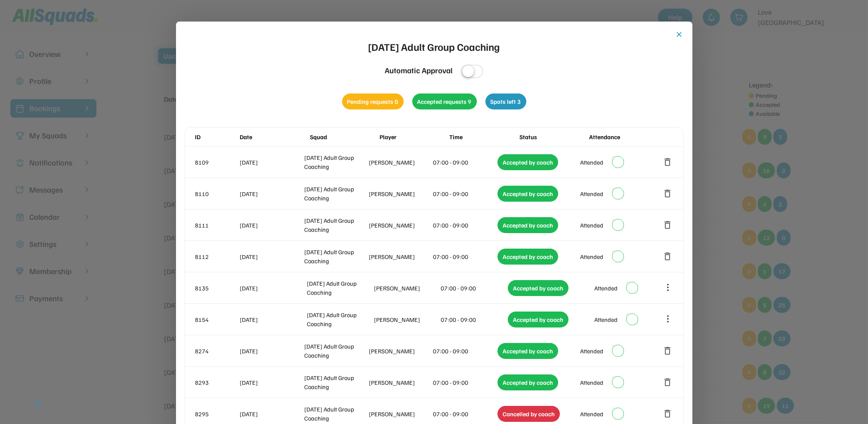  What do you see at coordinates (217, 319) in the screenshot?
I see `div: 8154` at bounding box center [217, 319].